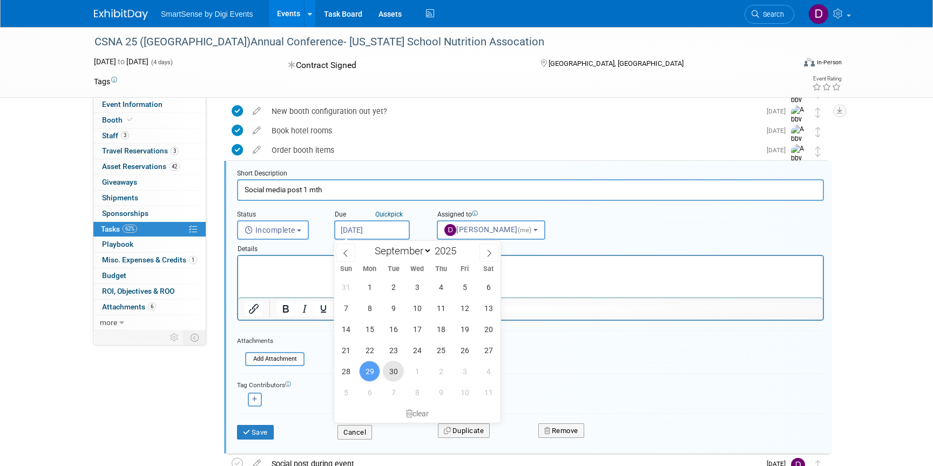 The image size is (933, 466). Describe the element at coordinates (441, 371) in the screenshot. I see `span: October 2, 2025` at that location.